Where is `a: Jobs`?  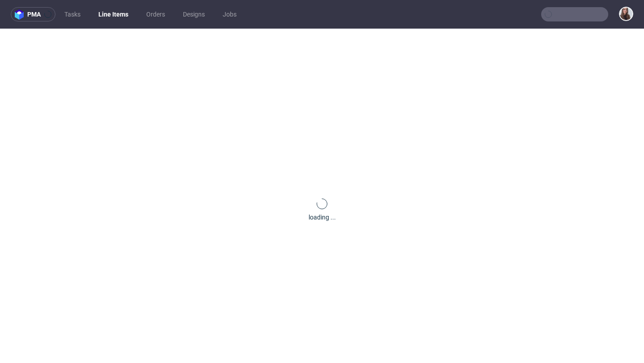
a: Jobs is located at coordinates (229, 14).